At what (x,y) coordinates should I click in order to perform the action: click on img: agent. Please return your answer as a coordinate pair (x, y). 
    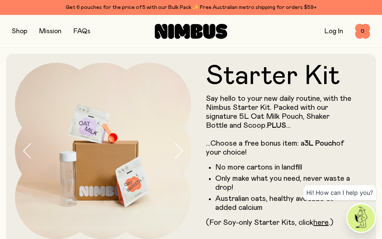
    Looking at the image, I should click on (361, 218).